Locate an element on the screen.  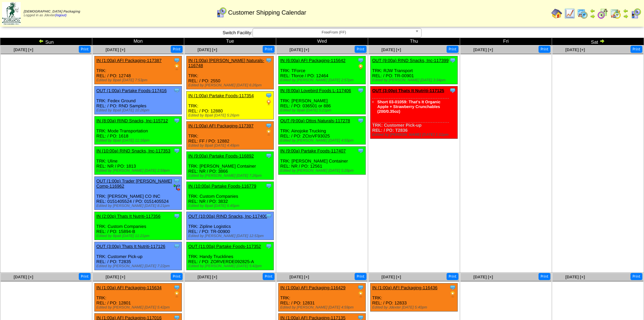
div: TRK: REL: / PO: 2550 is located at coordinates (230, 73).